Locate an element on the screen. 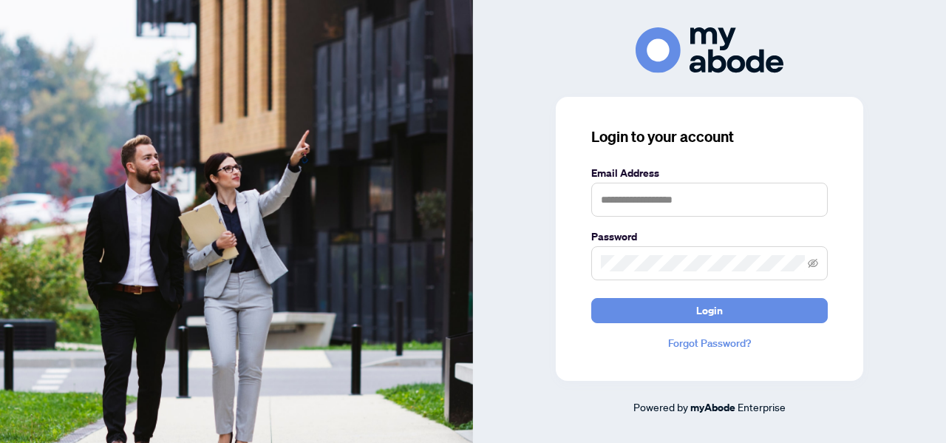  img: ma-logo is located at coordinates (709, 50).